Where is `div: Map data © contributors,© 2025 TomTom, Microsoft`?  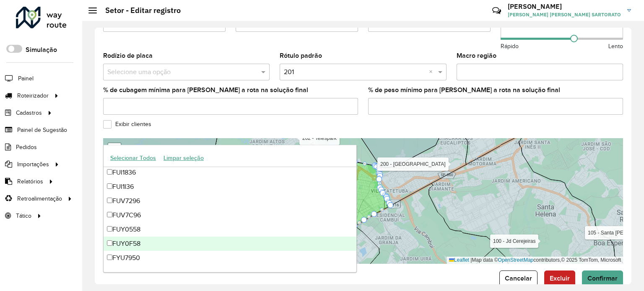 div: Map data © contributors,© 2025 TomTom, Microsoft is located at coordinates (535, 260).